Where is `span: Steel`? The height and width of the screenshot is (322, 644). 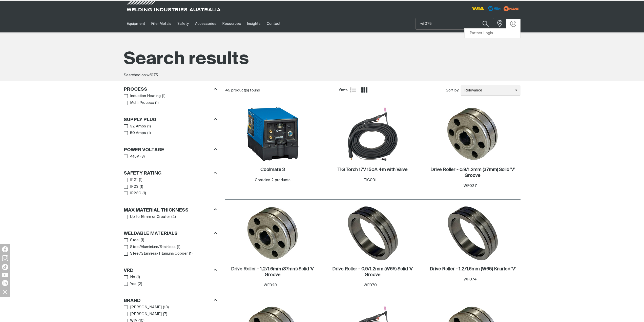 span: Steel is located at coordinates (135, 240).